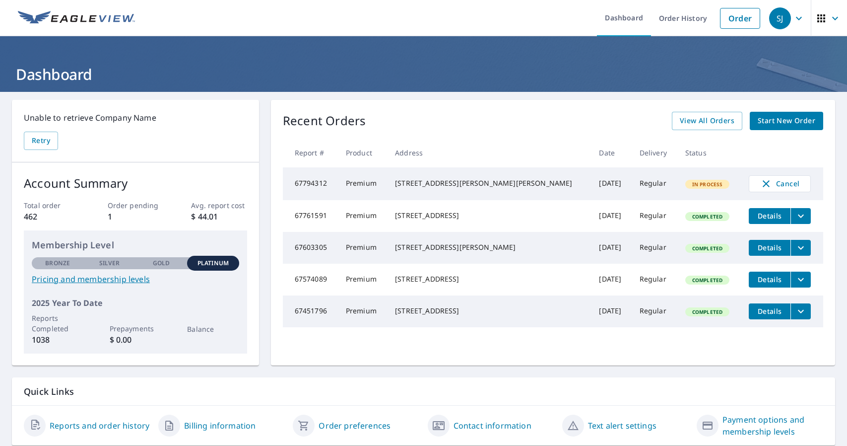 Image resolution: width=847 pixels, height=446 pixels. Describe the element at coordinates (41, 140) in the screenshot. I see `button: Retry` at that location.